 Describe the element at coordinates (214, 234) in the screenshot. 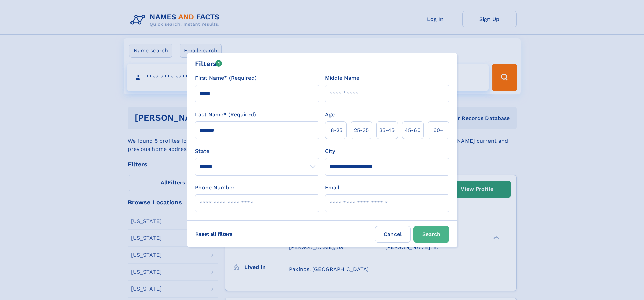

I see `label: Reset all filters` at that location.